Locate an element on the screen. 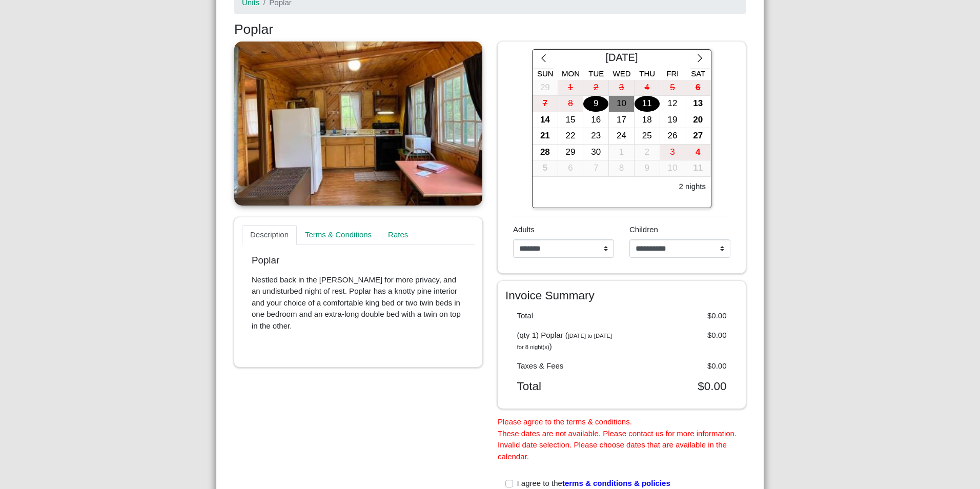  div: 16 is located at coordinates (595, 120).